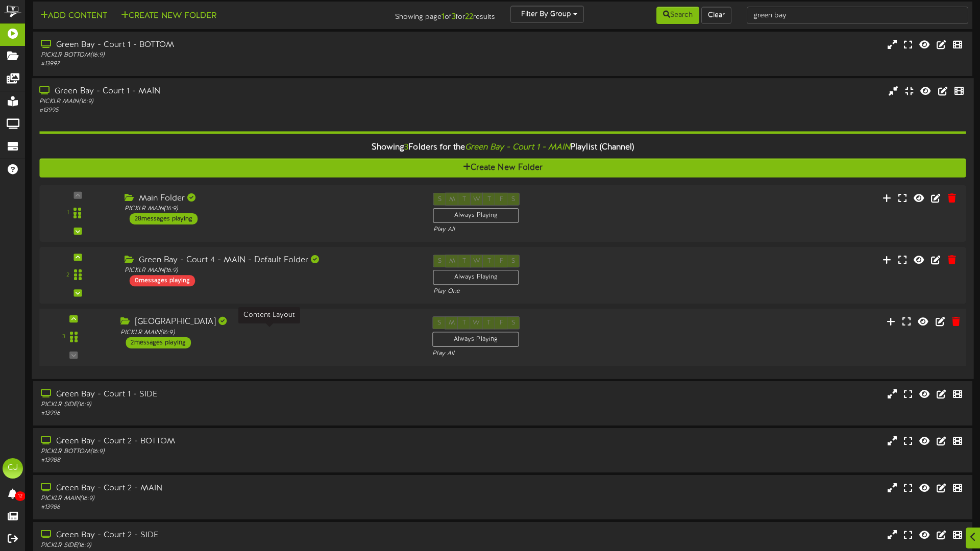 This screenshot has width=980, height=551. Describe the element at coordinates (229, 44) in the screenshot. I see `div: Green Bay - Court 1 - BOTTOM` at that location.